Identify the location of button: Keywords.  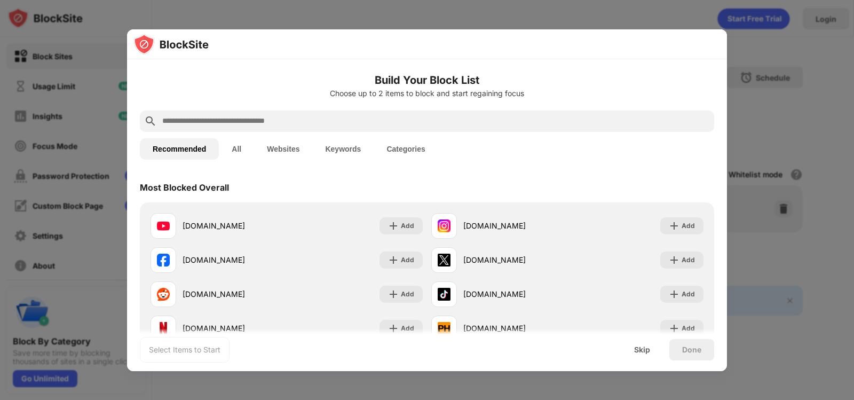
(343, 149).